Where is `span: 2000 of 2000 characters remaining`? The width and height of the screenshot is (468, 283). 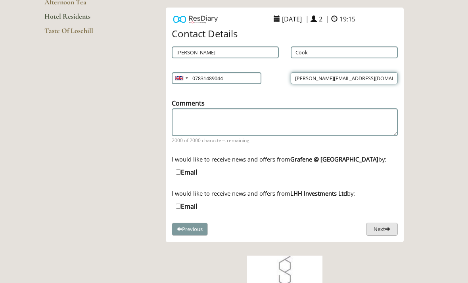 span: 2000 of 2000 characters remaining is located at coordinates (285, 140).